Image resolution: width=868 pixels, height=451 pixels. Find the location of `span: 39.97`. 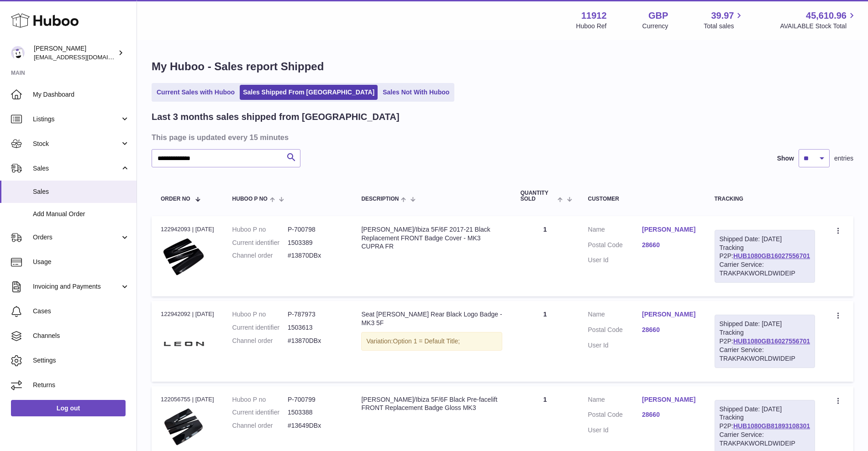

span: 39.97 is located at coordinates (722, 15).